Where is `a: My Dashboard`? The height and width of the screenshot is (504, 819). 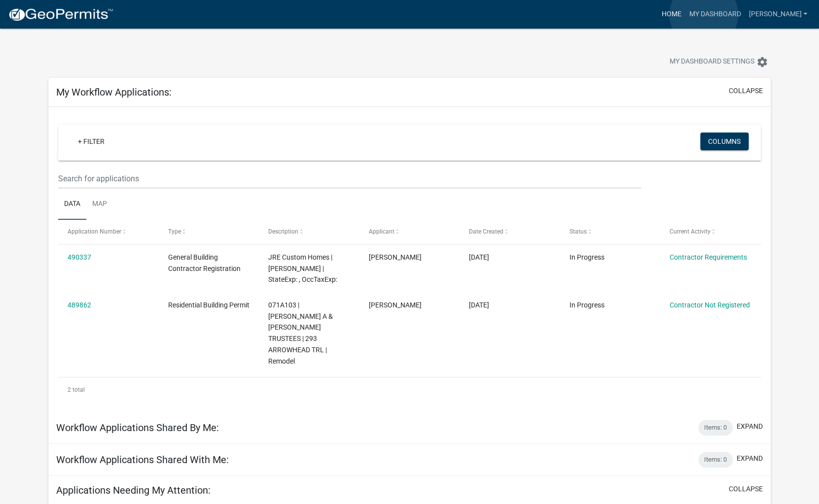 a: My Dashboard is located at coordinates (714, 14).